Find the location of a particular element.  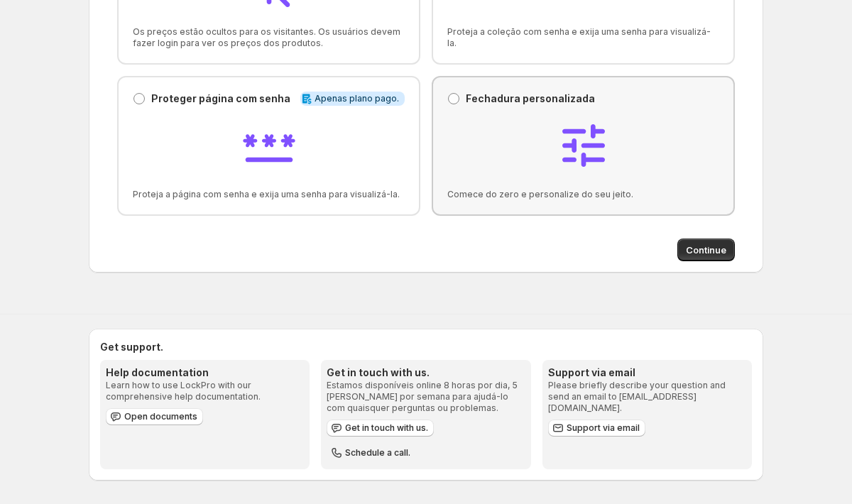

img: Custom lock is located at coordinates (584, 146).